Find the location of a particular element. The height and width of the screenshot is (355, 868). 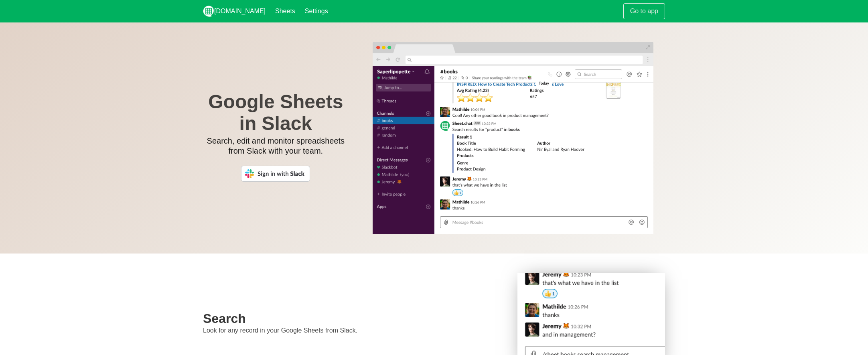

h1: Google Sheets in Slack is located at coordinates (276, 113).